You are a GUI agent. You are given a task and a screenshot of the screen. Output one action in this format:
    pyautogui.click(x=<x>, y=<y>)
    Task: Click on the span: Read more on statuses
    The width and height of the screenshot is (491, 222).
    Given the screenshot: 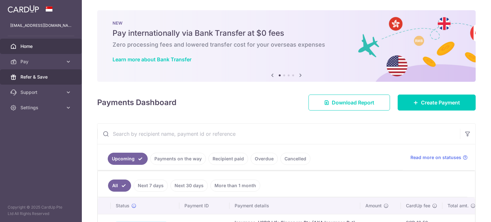 What is the action you would take?
    pyautogui.click(x=436, y=158)
    